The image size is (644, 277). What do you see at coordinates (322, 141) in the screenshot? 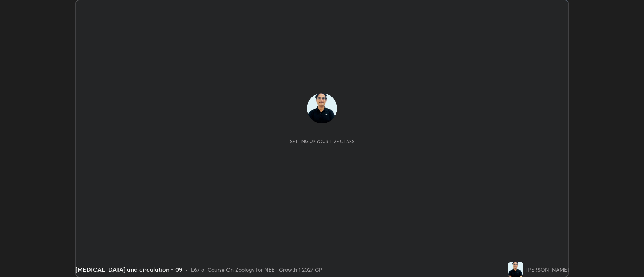
I see `div: Setting up your live class` at bounding box center [322, 141].